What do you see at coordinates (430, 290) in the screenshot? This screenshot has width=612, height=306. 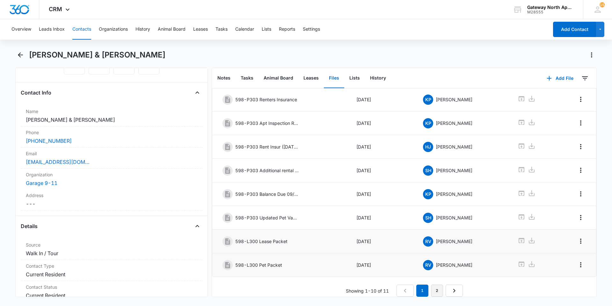 I see `nav: Pagination` at bounding box center [430, 290].